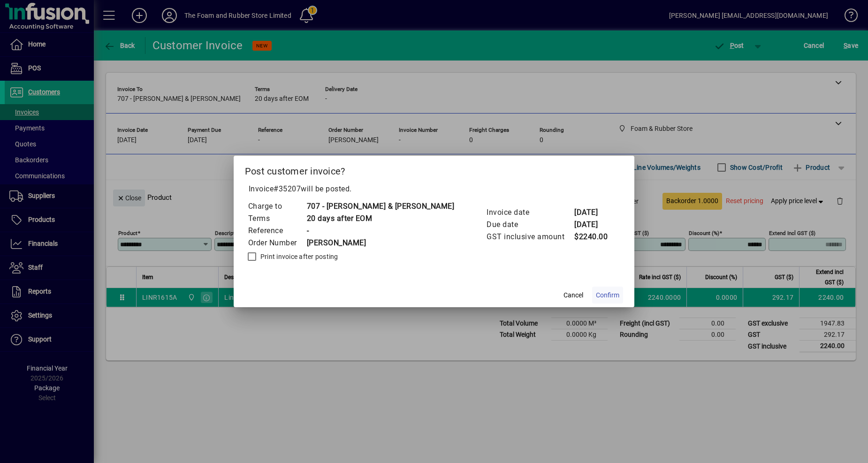 The image size is (868, 463). Describe the element at coordinates (574, 295) in the screenshot. I see `span: Cancel` at that location.